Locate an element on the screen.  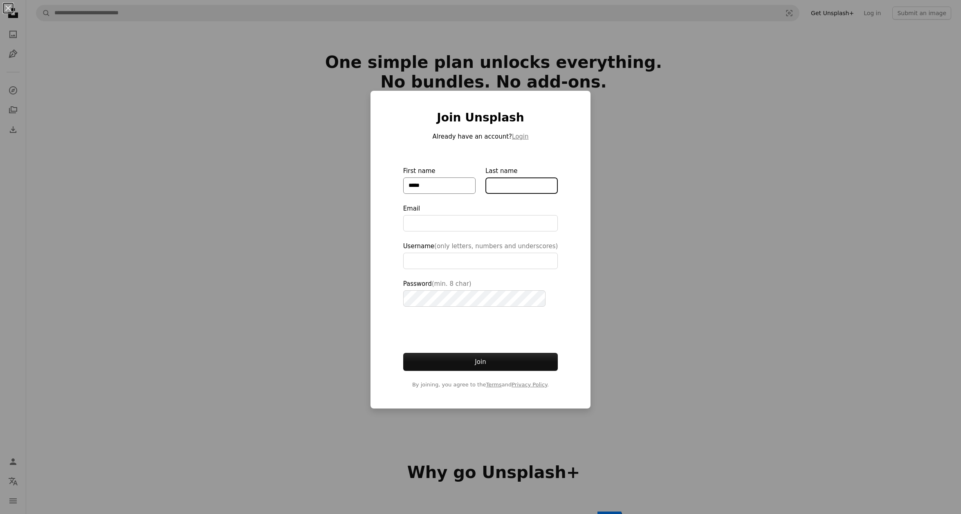
a: Terms is located at coordinates (494, 385).